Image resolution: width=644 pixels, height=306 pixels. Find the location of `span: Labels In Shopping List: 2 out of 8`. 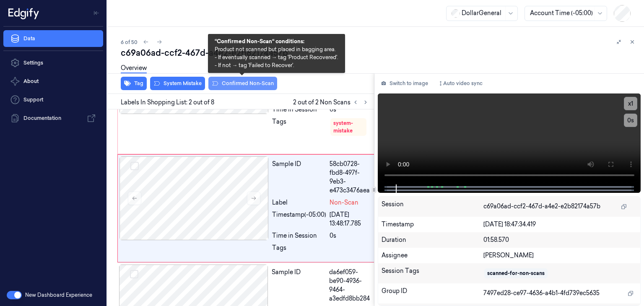

span: Labels In Shopping List: 2 out of 8 is located at coordinates (167, 103).